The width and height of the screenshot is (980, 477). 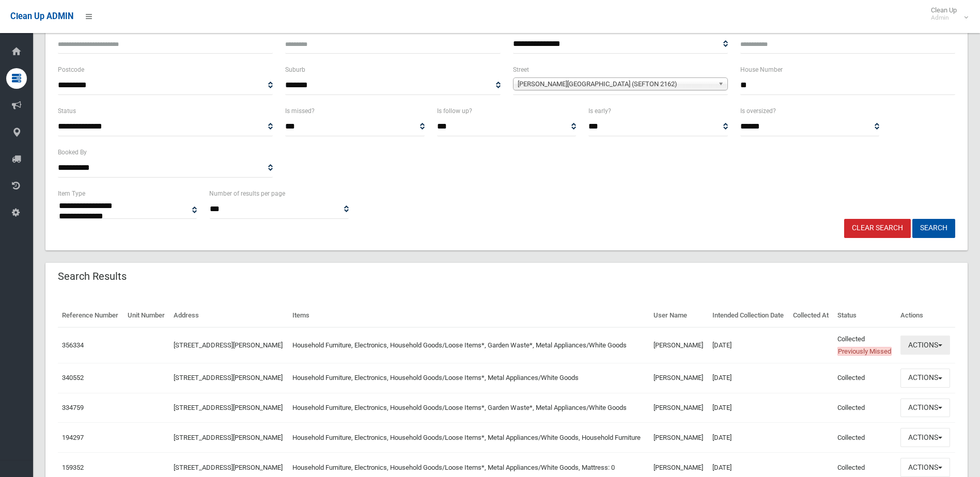 I want to click on label: Postcode, so click(x=71, y=69).